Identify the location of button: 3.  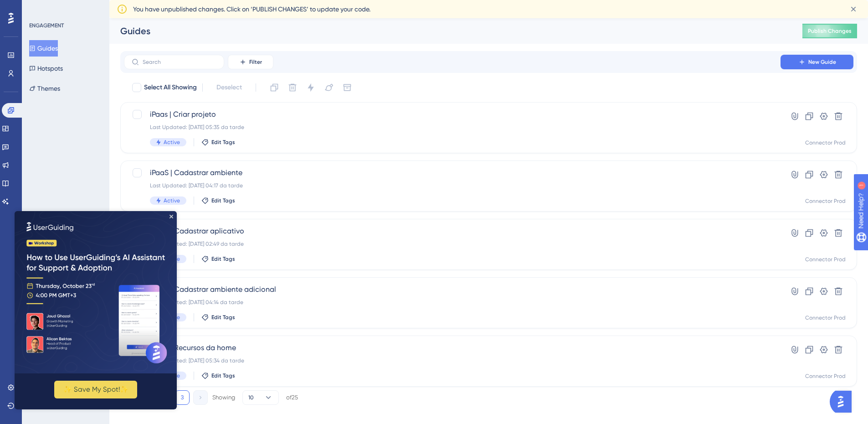
(182, 397).